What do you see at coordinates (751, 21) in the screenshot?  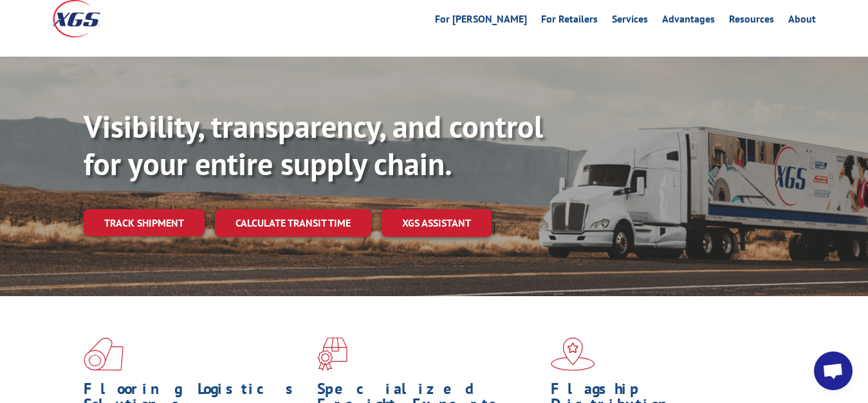 I see `a: Resources` at bounding box center [751, 21].